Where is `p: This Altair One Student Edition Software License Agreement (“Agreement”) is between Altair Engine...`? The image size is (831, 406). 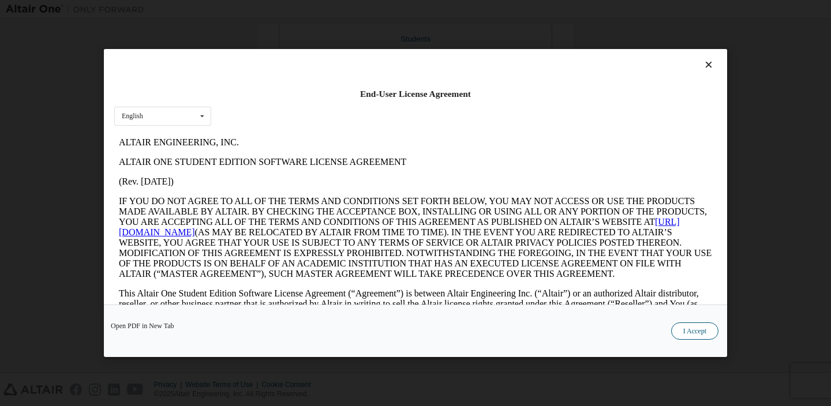
p: This Altair One Student Edition Software License Agreement (“Agreement”) is between Altair Engine... is located at coordinates (301, 177).